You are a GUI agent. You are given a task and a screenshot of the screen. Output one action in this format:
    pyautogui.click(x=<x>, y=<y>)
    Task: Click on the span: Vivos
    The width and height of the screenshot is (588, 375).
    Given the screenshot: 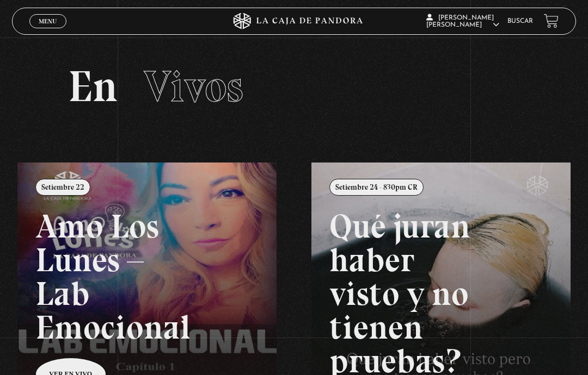 What is the action you would take?
    pyautogui.click(x=193, y=86)
    